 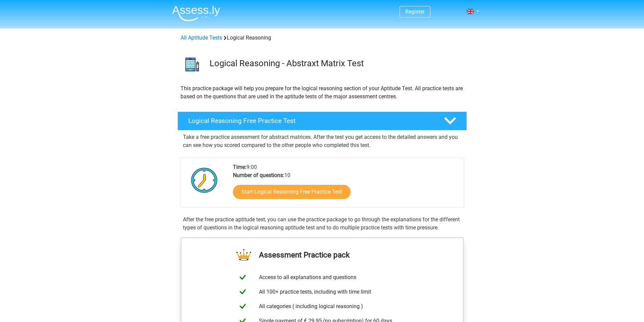 I want to click on img: Assessly, so click(x=196, y=13).